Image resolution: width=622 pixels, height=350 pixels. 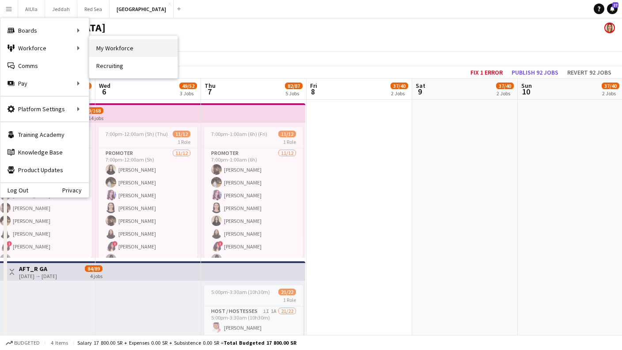 What do you see at coordinates (45, 170) in the screenshot?
I see `a: Product Updates` at bounding box center [45, 170].